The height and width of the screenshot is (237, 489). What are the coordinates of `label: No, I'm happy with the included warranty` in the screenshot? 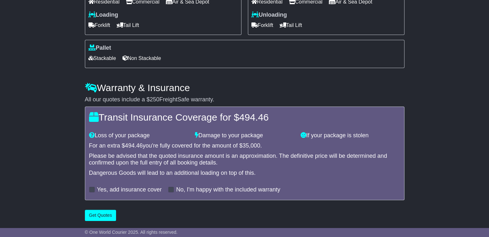 It's located at (228, 190).